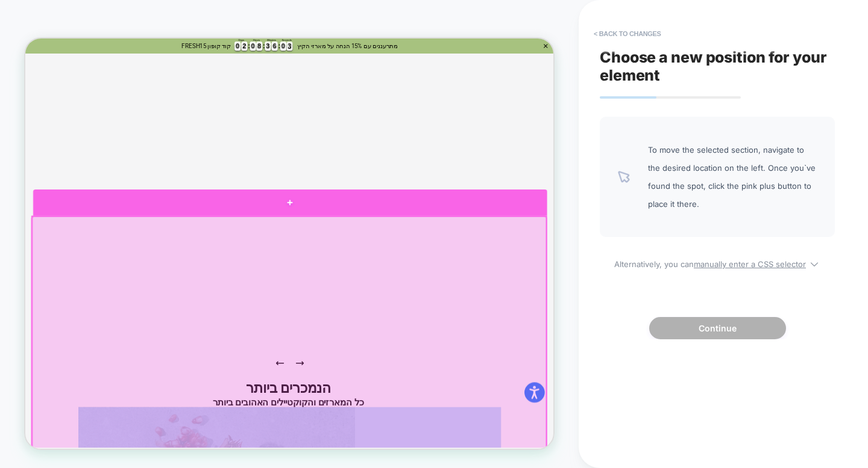 Image resolution: width=868 pixels, height=468 pixels. I want to click on span: Alternatively, you can, so click(717, 262).